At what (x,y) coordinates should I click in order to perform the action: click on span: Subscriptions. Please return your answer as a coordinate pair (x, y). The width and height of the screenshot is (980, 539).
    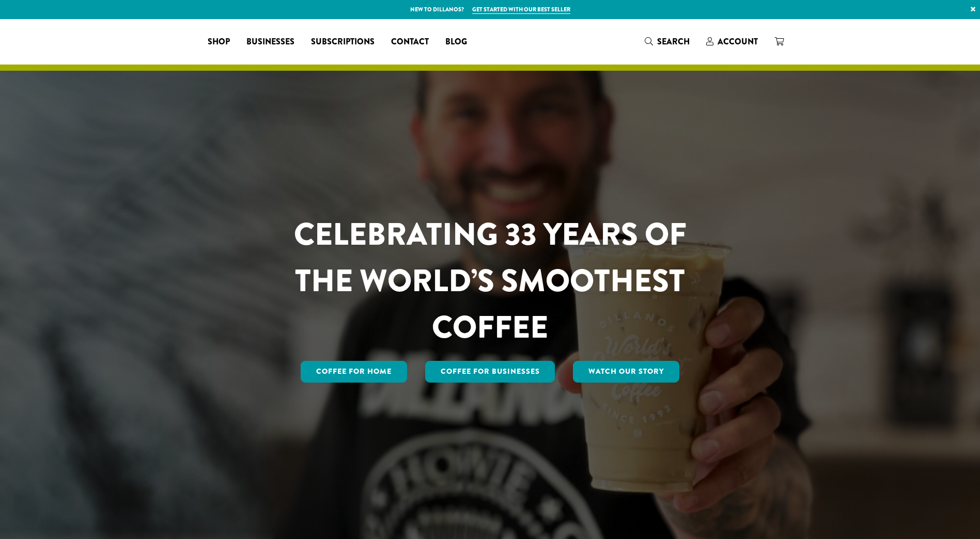
    Looking at the image, I should click on (342, 42).